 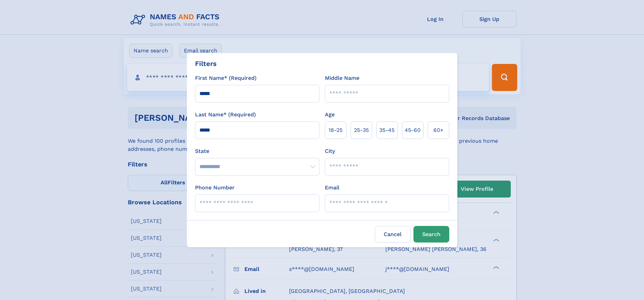 I want to click on span: 60+, so click(x=438, y=130).